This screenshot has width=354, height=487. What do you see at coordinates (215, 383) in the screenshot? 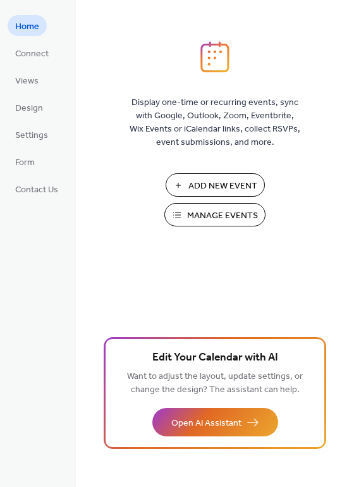
I see `span: Want to adjust the layout, update settings, or change the design? The assistant can help.` at bounding box center [215, 383].